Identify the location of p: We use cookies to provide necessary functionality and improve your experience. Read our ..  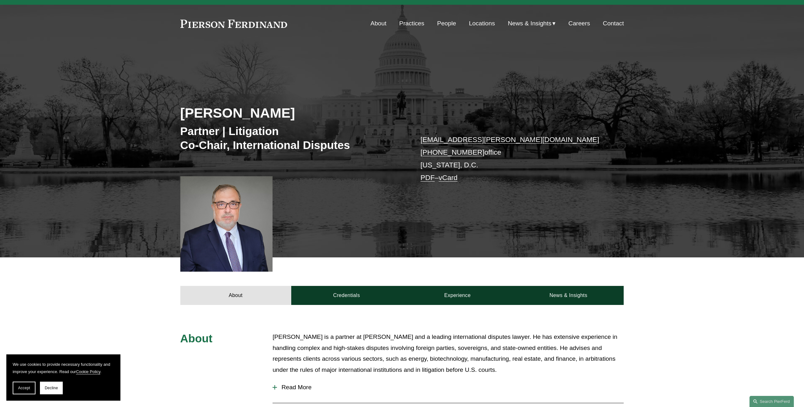
(63, 368).